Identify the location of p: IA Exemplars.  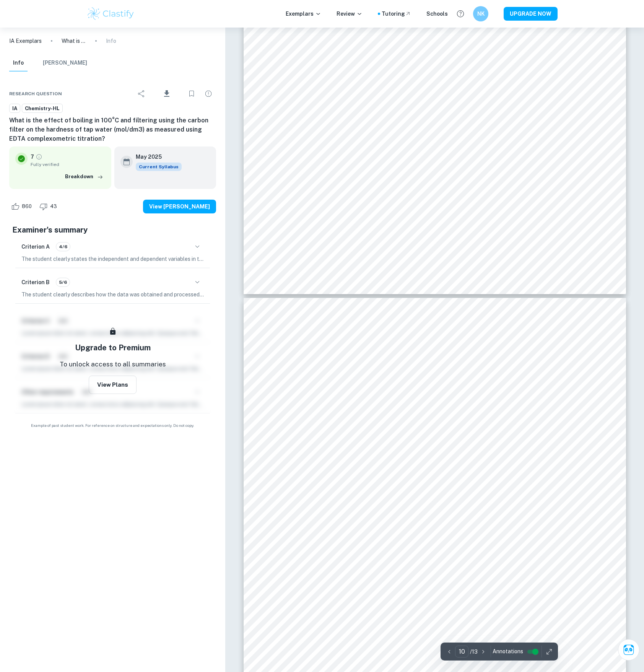
(25, 41).